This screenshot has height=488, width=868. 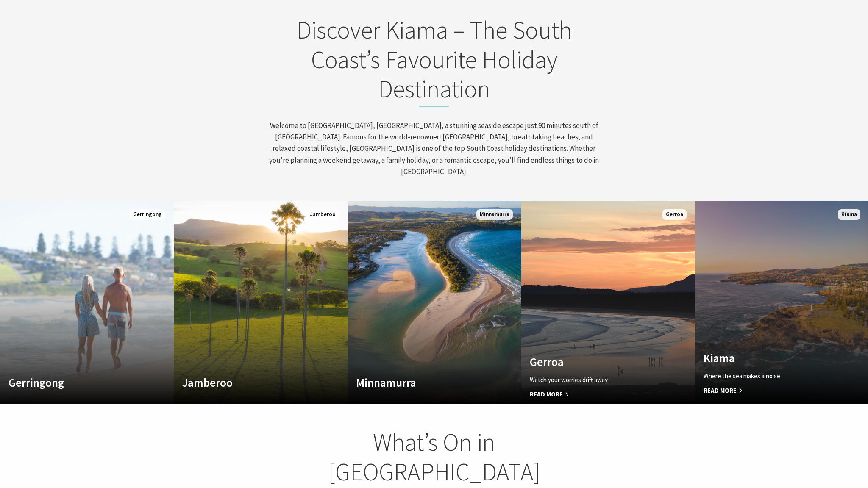 What do you see at coordinates (74, 383) in the screenshot?
I see `h4: Gerringong` at bounding box center [74, 383].